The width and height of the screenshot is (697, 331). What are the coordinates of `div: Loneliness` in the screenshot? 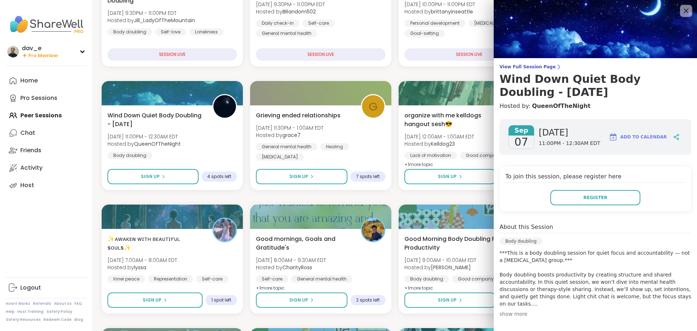 It's located at (206, 32).